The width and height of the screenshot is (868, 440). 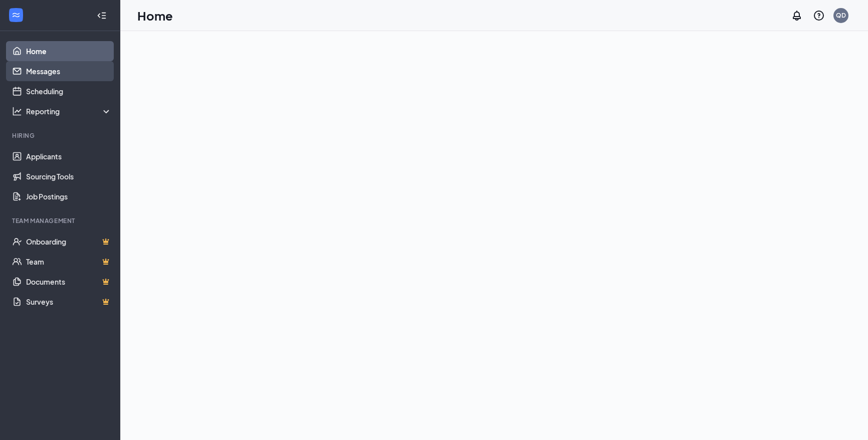 I want to click on div: QD, so click(x=841, y=15).